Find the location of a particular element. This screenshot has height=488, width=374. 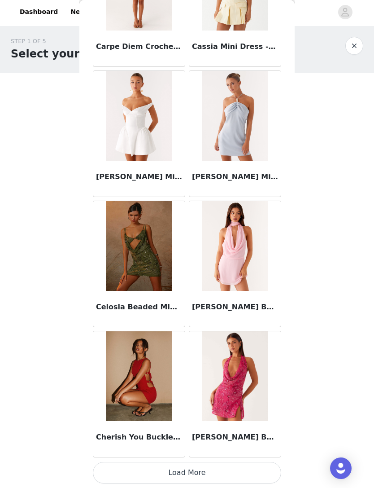

div: Open Intercom Messenger is located at coordinates (341, 468).